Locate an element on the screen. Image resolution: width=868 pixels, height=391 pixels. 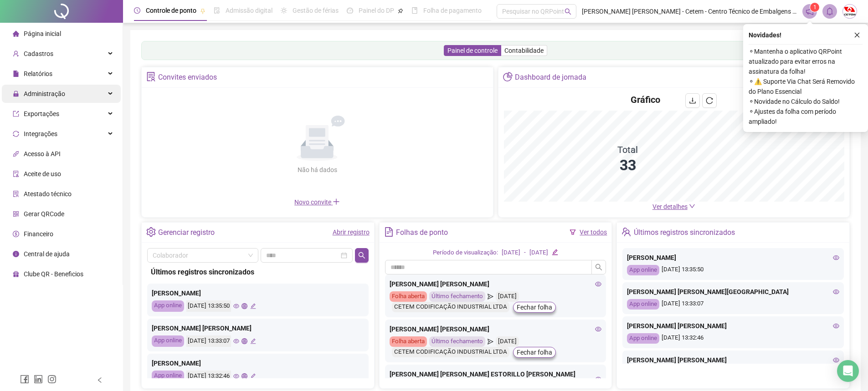
span: solution is located at coordinates (16, 194).